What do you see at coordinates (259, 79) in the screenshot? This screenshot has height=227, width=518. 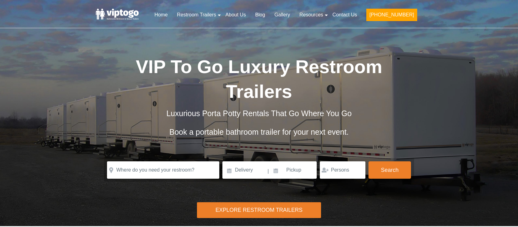 I see `span: VIP To Go Luxury Restroom Trailers` at bounding box center [259, 79].